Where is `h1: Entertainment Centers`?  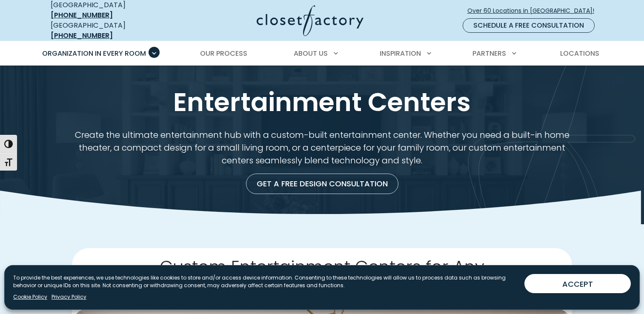
h1: Entertainment Centers is located at coordinates (322, 102).